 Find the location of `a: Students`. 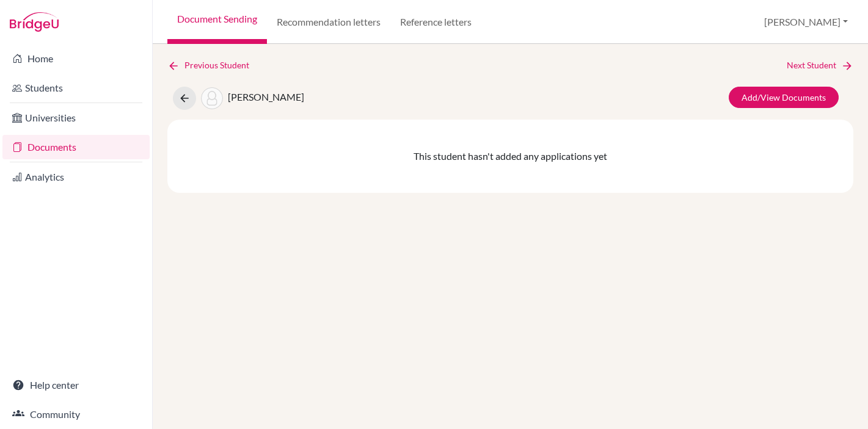

a: Students is located at coordinates (76, 88).